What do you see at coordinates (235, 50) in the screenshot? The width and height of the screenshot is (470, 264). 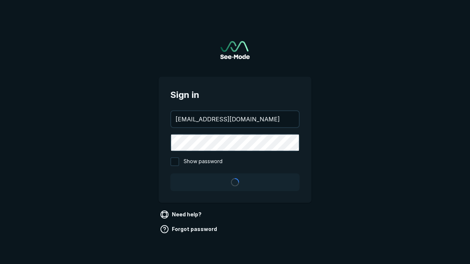 I see `img: See-Mode Logo` at bounding box center [235, 50].